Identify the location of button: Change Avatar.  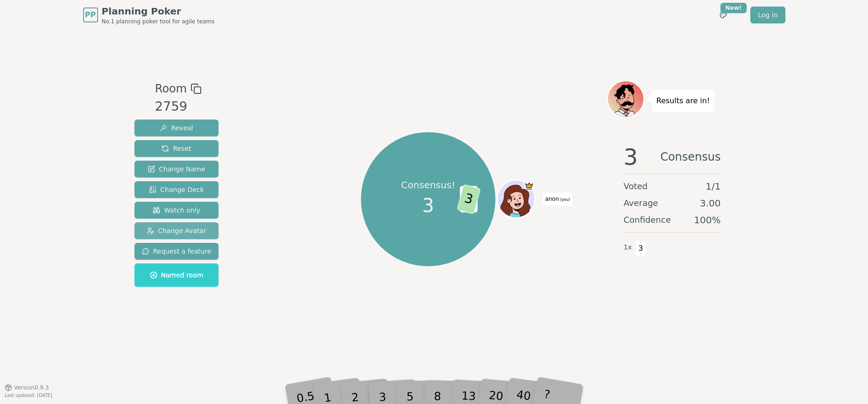
(177, 231).